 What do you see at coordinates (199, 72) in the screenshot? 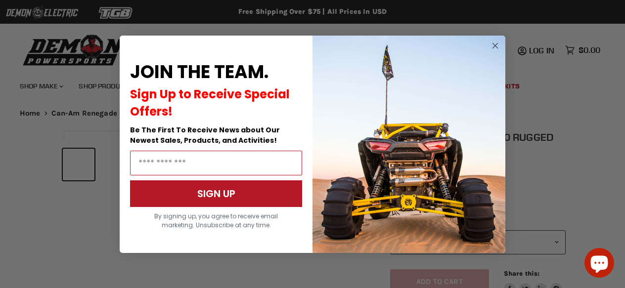
I see `span: JOIN THE TEAM.` at bounding box center [199, 72].